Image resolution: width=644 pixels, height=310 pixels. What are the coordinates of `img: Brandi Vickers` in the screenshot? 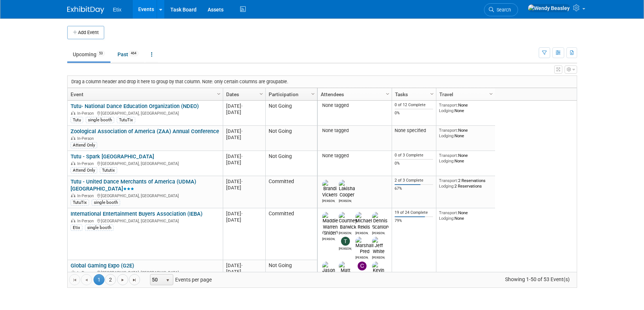 It's located at (330, 188).